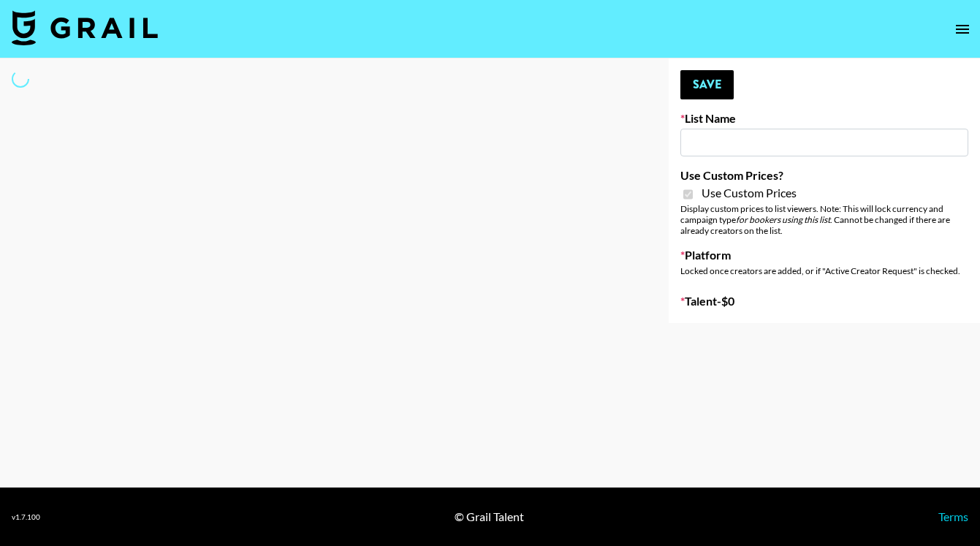 This screenshot has width=980, height=546. What do you see at coordinates (825, 255) in the screenshot?
I see `label: Platform` at bounding box center [825, 255].